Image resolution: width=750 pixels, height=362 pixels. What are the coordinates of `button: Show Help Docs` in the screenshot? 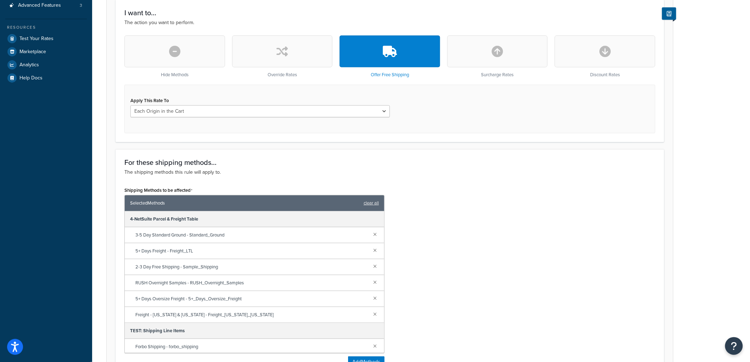 It's located at (670, 13).